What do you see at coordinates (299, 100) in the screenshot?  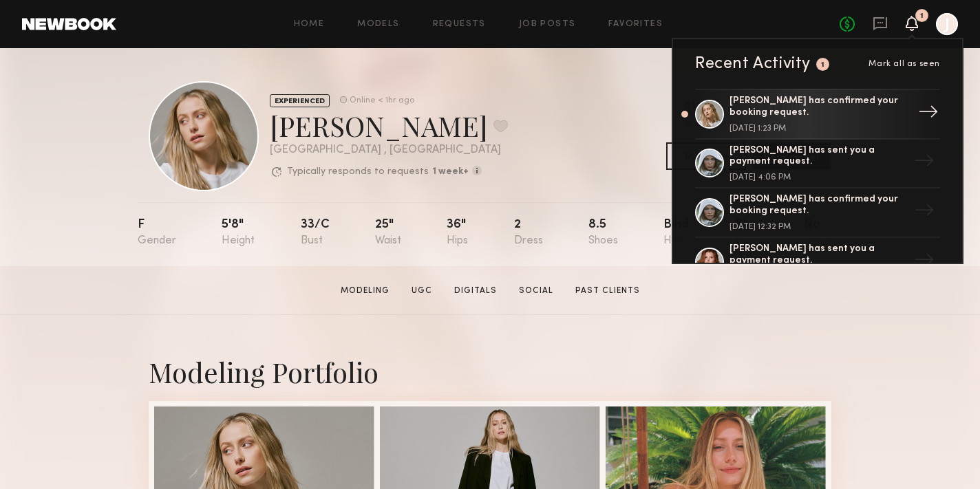 I see `div: EXPERIENCED` at bounding box center [299, 100].